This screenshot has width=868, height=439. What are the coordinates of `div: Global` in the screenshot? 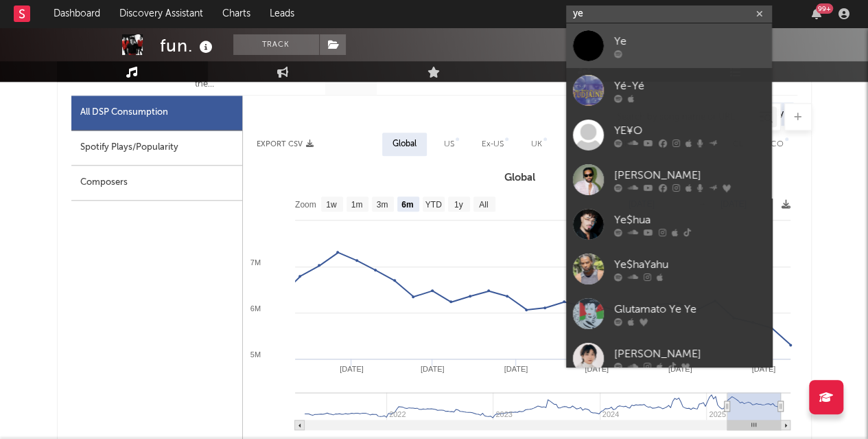 It's located at (404, 144).